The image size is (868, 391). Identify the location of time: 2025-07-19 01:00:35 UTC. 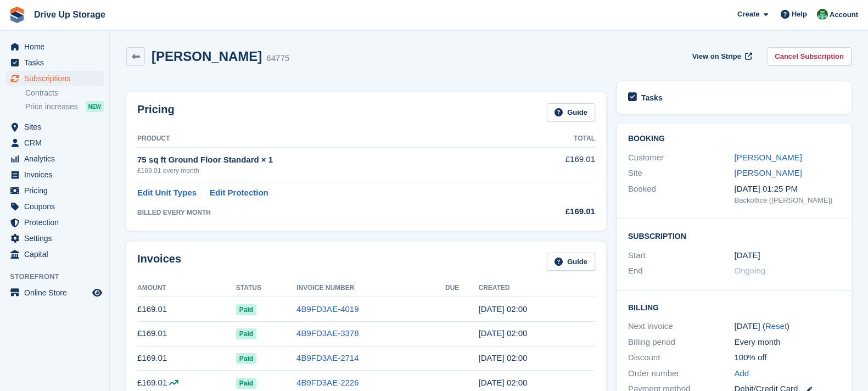
(503, 333).